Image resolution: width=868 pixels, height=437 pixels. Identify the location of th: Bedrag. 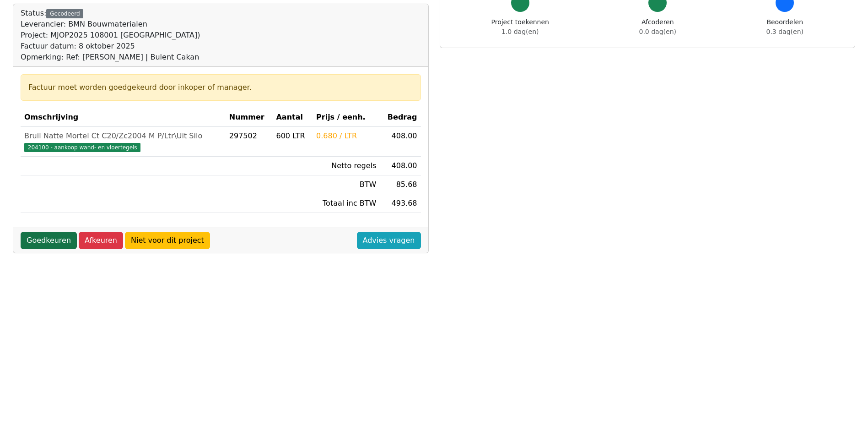
(400, 117).